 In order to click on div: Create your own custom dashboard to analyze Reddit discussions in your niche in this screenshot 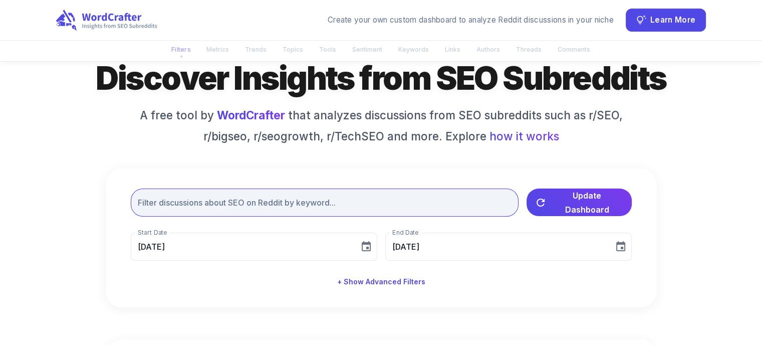, I will do `click(471, 20)`.